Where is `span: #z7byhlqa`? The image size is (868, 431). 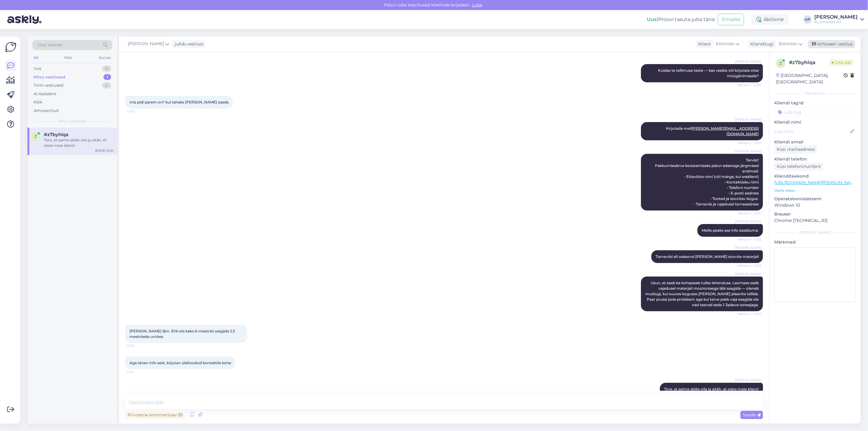 span: #z7byhlqa is located at coordinates (56, 135).